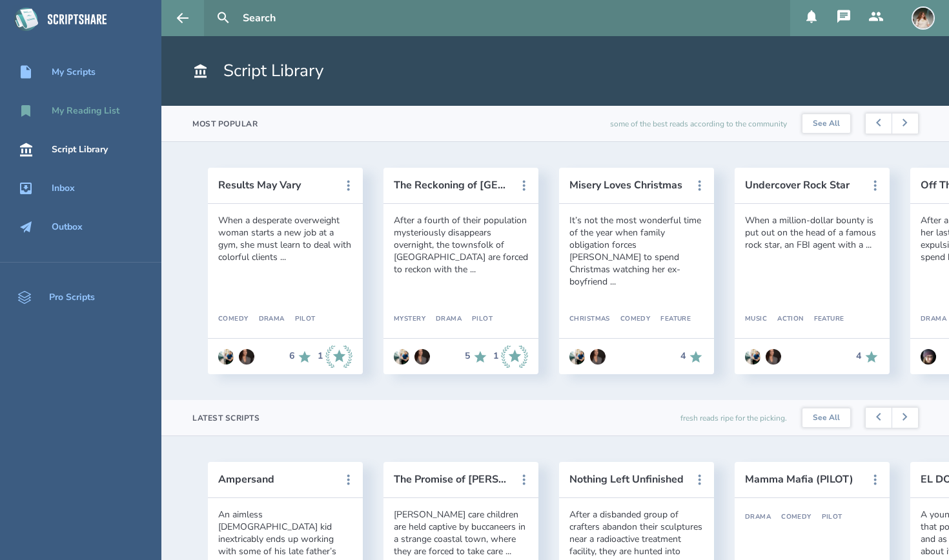  I want to click on div: 6 Recommends, so click(301, 357).